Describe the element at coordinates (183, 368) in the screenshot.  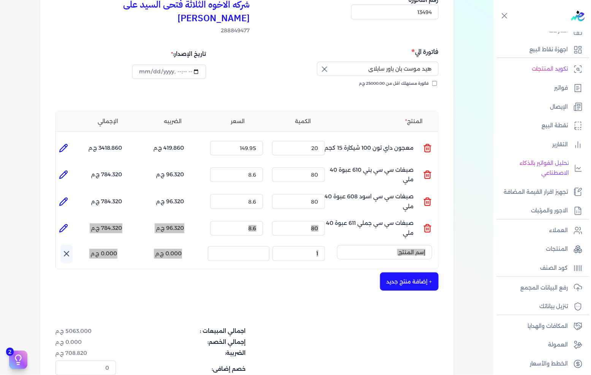
I see `dt: خصم إضافى:` at that location.